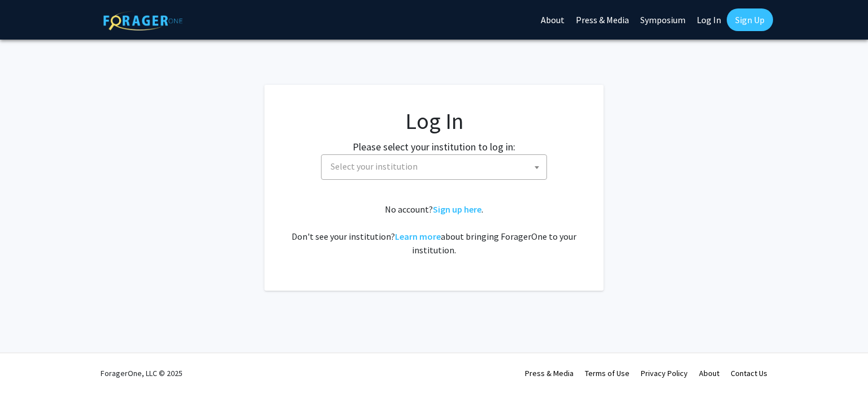  Describe the element at coordinates (709, 373) in the screenshot. I see `a: About` at that location.